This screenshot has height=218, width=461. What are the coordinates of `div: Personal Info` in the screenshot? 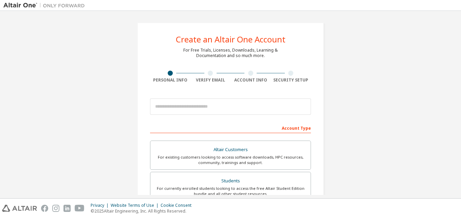 It's located at (170, 80).